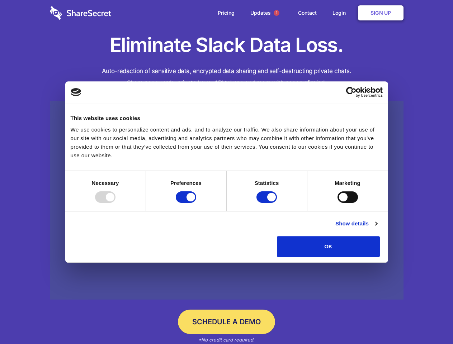 This screenshot has height=344, width=453. What do you see at coordinates (341, 13) in the screenshot?
I see `a: Login` at bounding box center [341, 13].